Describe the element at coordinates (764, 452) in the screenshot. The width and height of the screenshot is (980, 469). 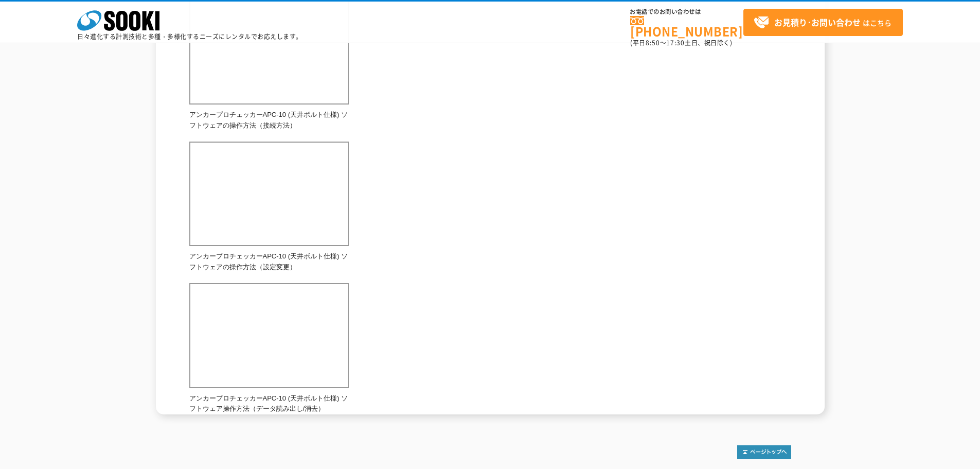
I see `img: トップページへ` at that location.